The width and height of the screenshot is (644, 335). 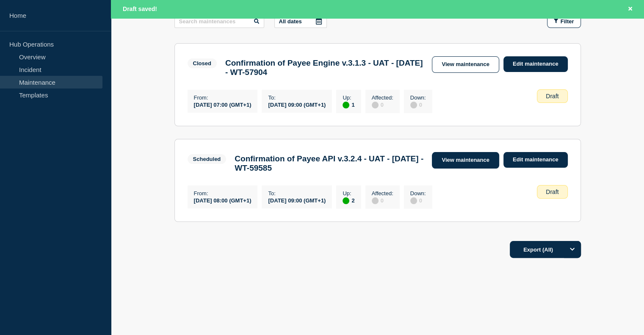 I want to click on button: Close banner, so click(x=630, y=9).